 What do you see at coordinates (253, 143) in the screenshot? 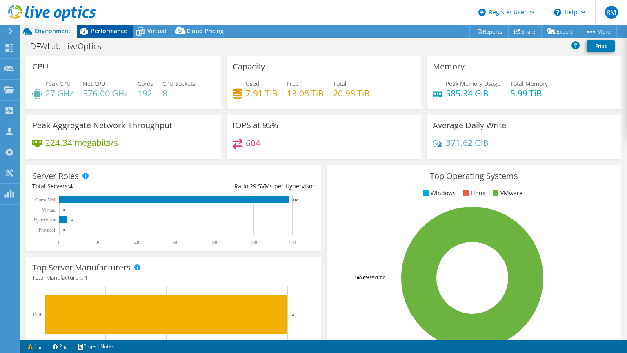
I see `h4: 604` at bounding box center [253, 143].